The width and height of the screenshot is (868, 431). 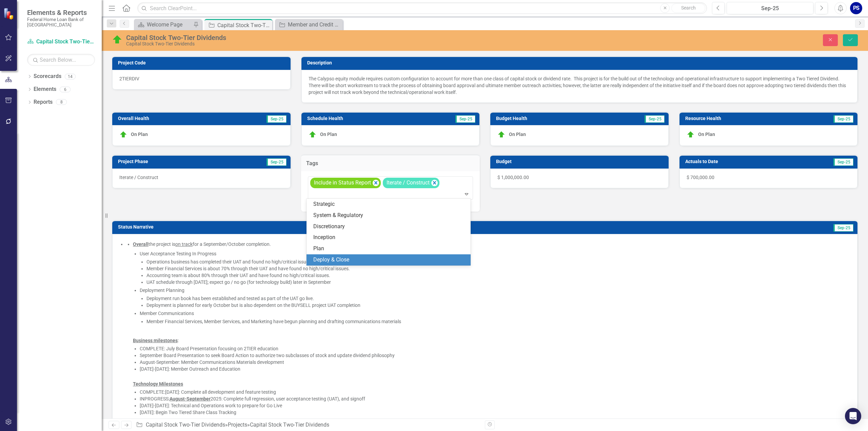 What do you see at coordinates (9, 13) in the screenshot?
I see `img: ClearPoint Strategy` at bounding box center [9, 13].